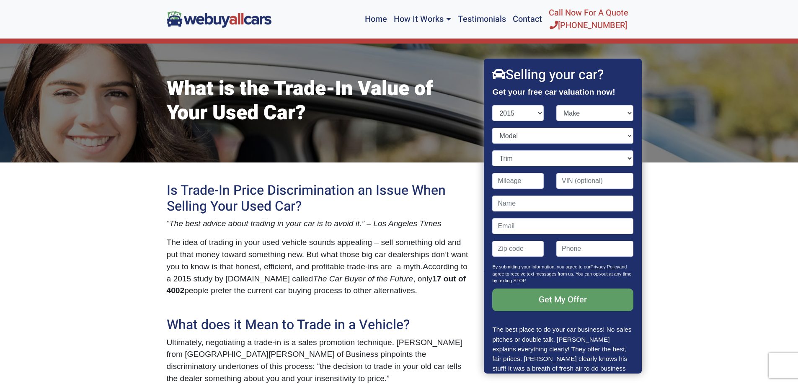  I want to click on a: Home, so click(376, 19).